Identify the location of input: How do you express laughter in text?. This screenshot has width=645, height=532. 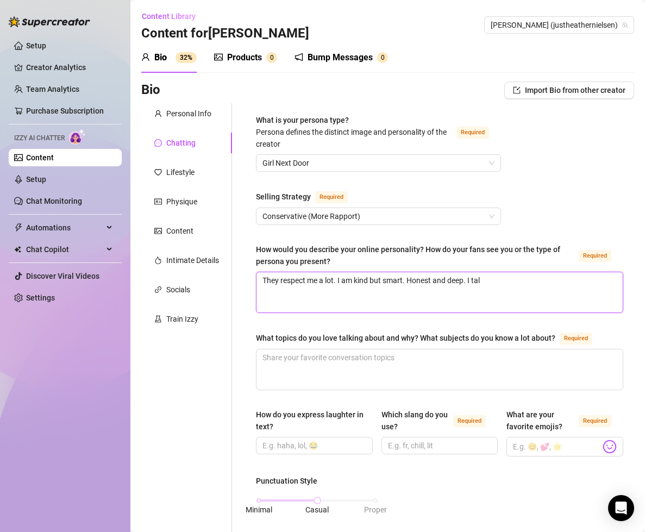
(313, 445).